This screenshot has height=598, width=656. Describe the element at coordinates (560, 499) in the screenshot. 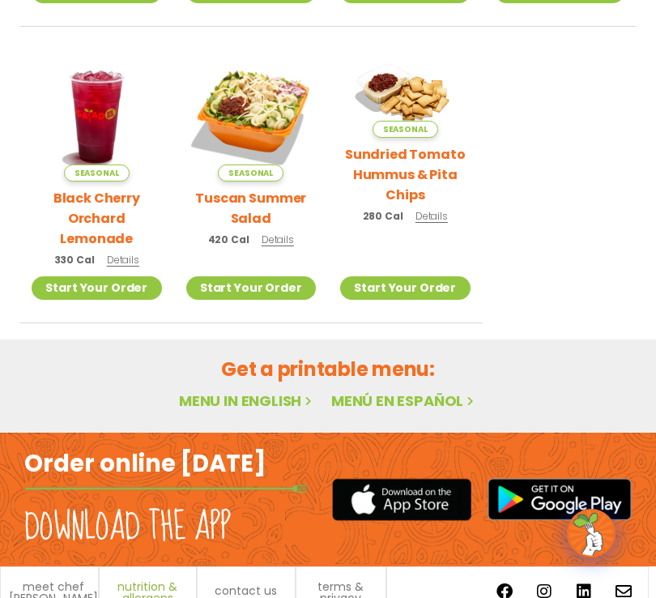

I see `img: google_play` at that location.